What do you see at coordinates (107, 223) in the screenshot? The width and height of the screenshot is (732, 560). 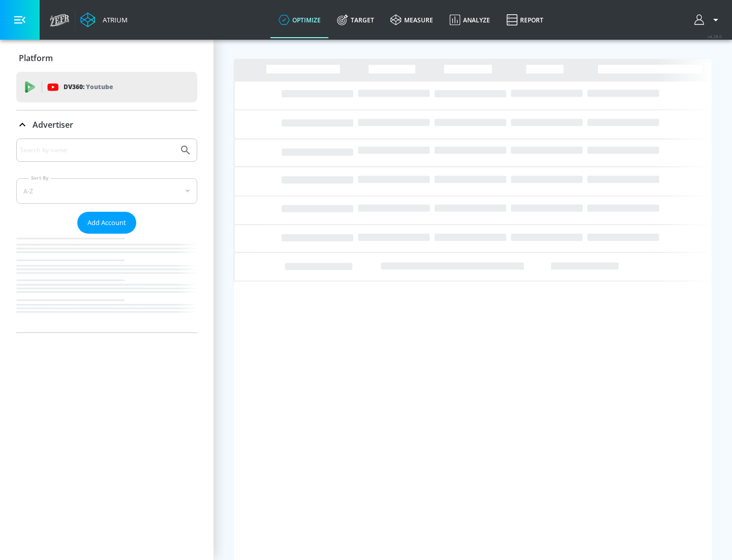 I see `button: Add Account` at bounding box center [107, 223].